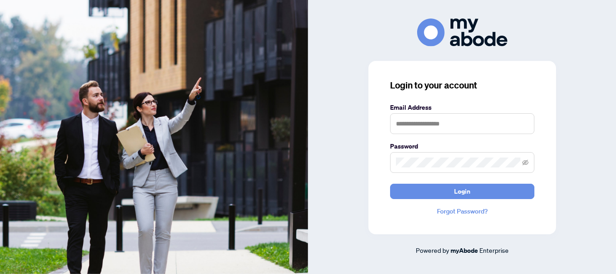 The width and height of the screenshot is (616, 274). What do you see at coordinates (494, 250) in the screenshot?
I see `span: Enterprise` at bounding box center [494, 250].